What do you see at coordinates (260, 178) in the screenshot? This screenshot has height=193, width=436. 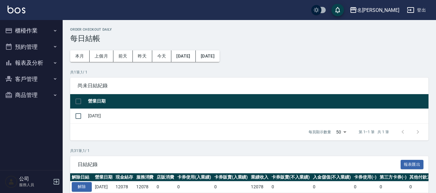 I see `th: 業績收入` at bounding box center [260, 178].